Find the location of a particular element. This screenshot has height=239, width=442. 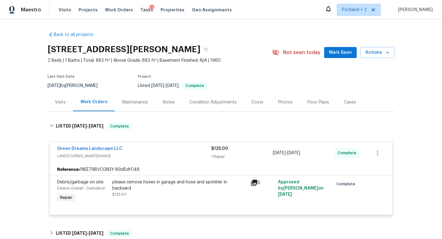

button: Mark Seen is located at coordinates (340, 52).